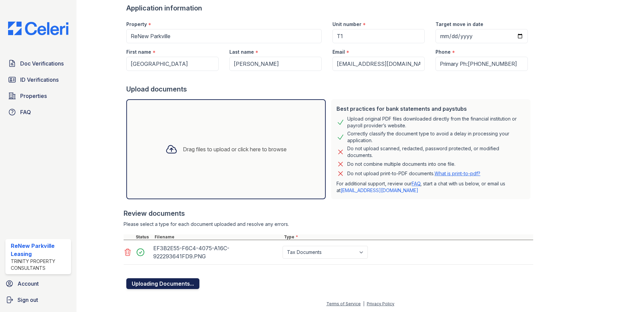 This screenshot has height=312, width=644. Describe the element at coordinates (163, 283) in the screenshot. I see `button: Uploading Documents...` at that location.